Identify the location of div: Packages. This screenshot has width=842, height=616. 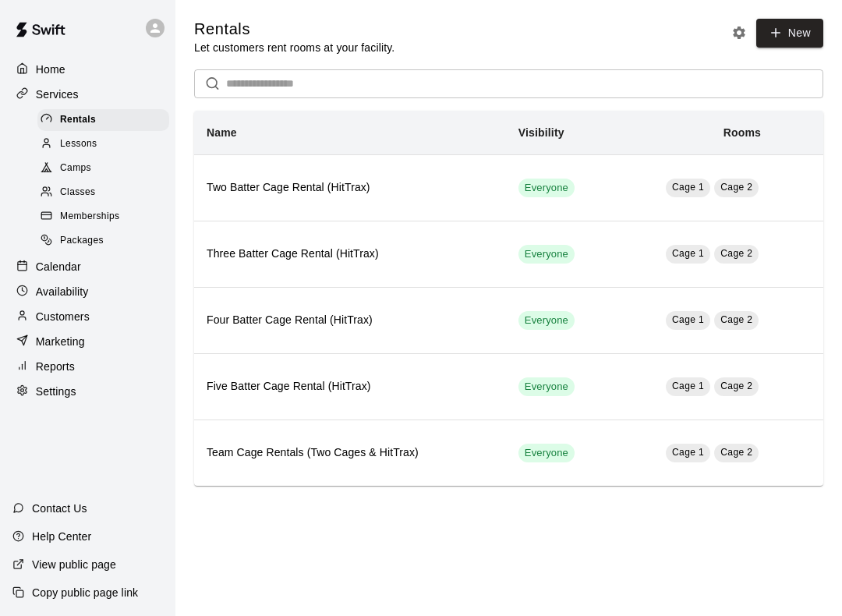
(103, 241).